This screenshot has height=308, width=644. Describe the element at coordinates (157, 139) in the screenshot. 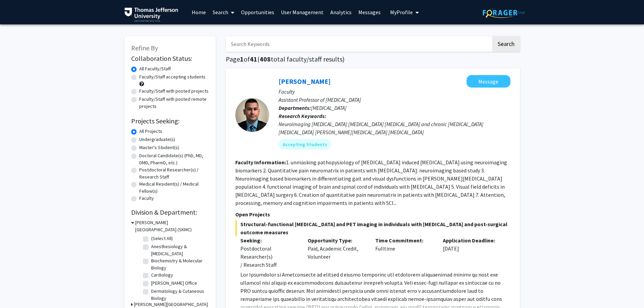

I see `label: Undergraduate(s)` at that location.